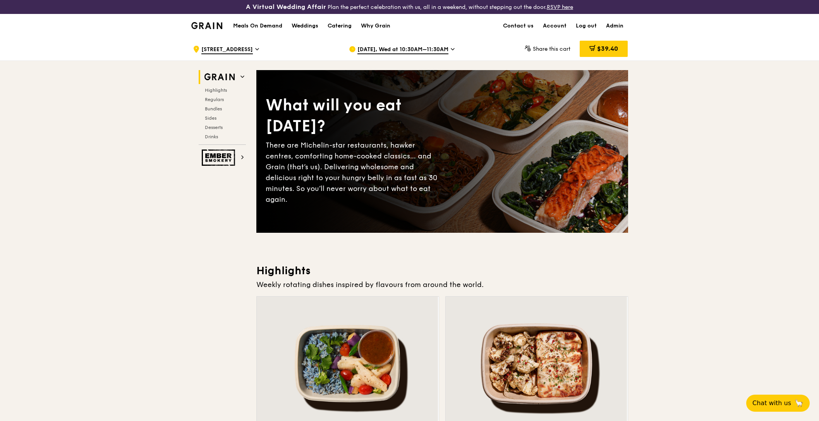 The width and height of the screenshot is (819, 421). Describe the element at coordinates (214, 100) in the screenshot. I see `span: Regulars` at that location.